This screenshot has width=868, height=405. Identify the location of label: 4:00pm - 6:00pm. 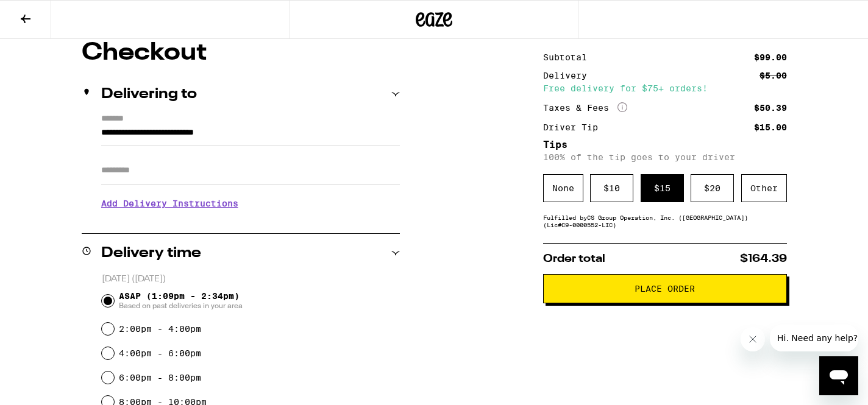
(160, 353).